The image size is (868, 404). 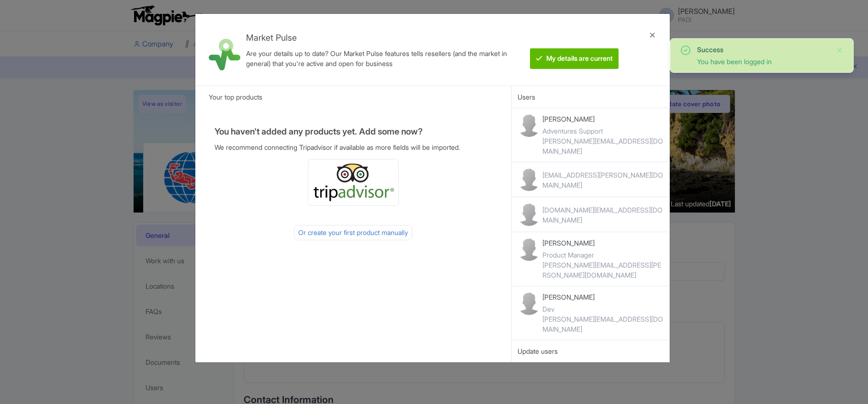 I want to click on div: Users, so click(x=591, y=97).